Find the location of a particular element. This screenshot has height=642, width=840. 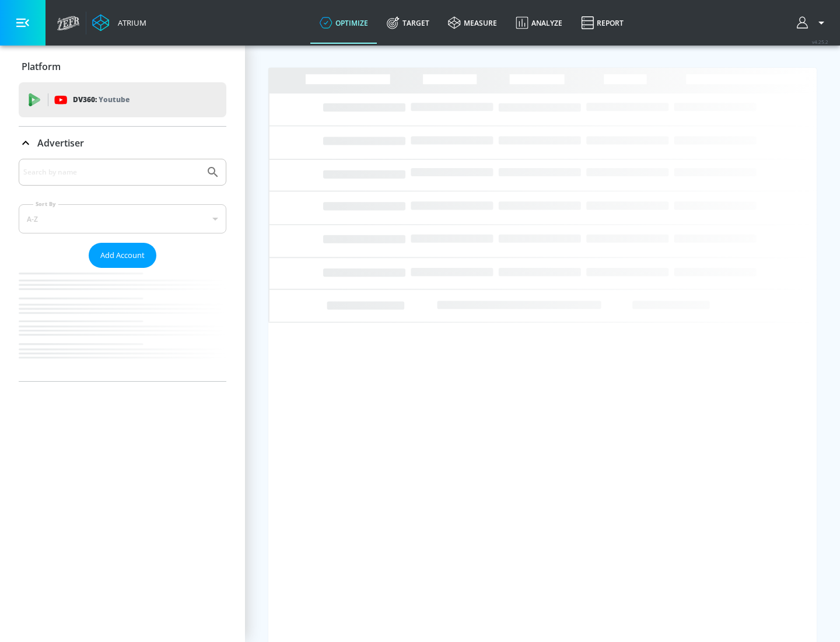

div: A-Z is located at coordinates (123, 219).